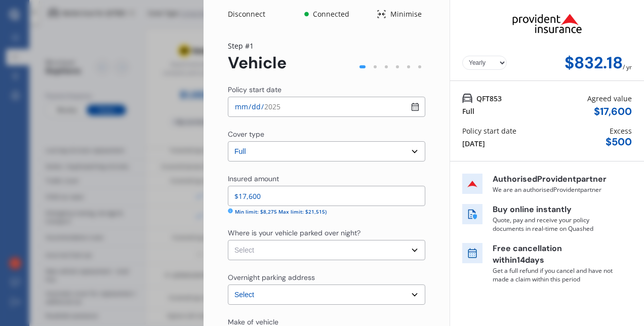  I want to click on div: Step # 1, so click(257, 46).